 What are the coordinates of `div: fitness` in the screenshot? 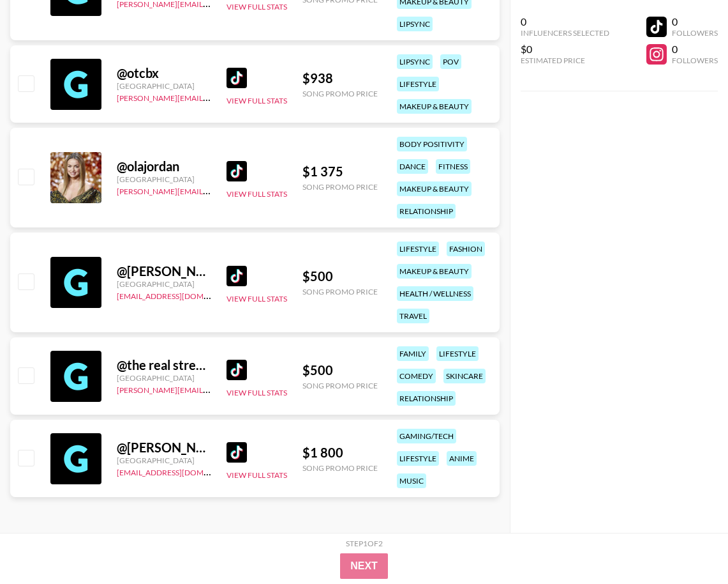 It's located at (453, 166).